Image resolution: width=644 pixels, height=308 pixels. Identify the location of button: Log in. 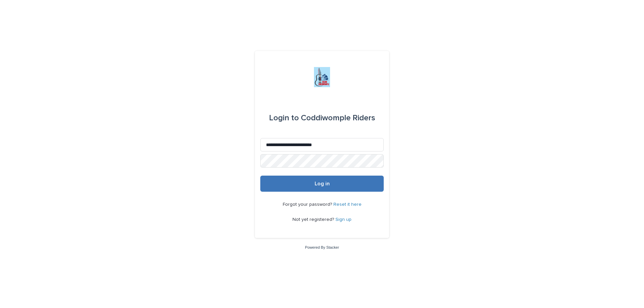
(322, 184).